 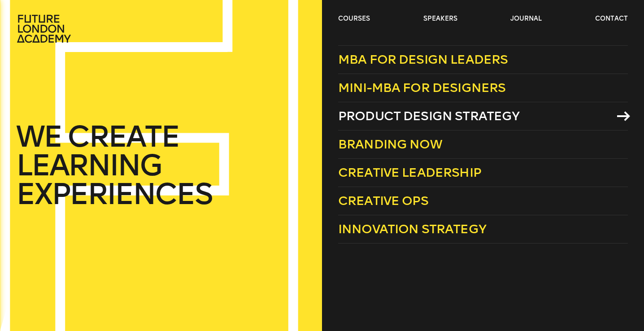 I want to click on a: Creative Leadership, so click(x=483, y=173).